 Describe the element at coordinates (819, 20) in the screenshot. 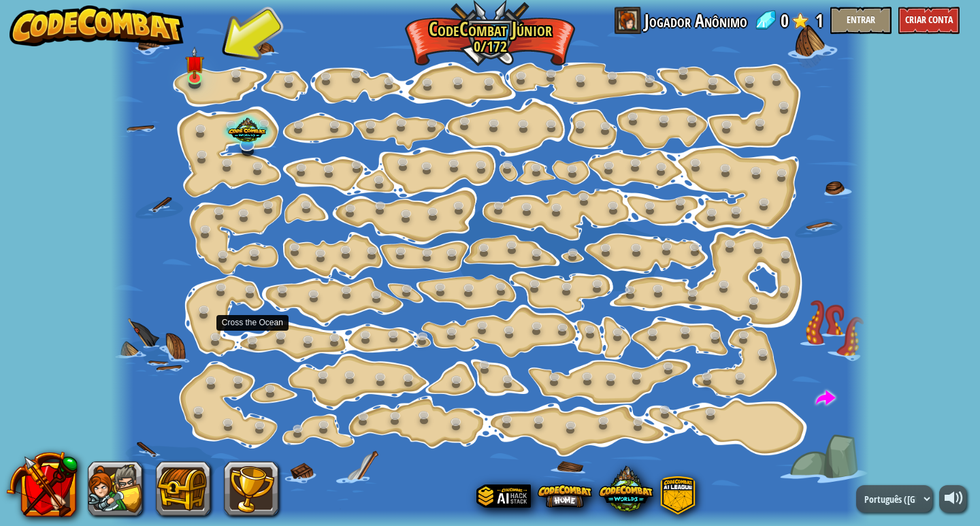

I see `span: 1` at that location.